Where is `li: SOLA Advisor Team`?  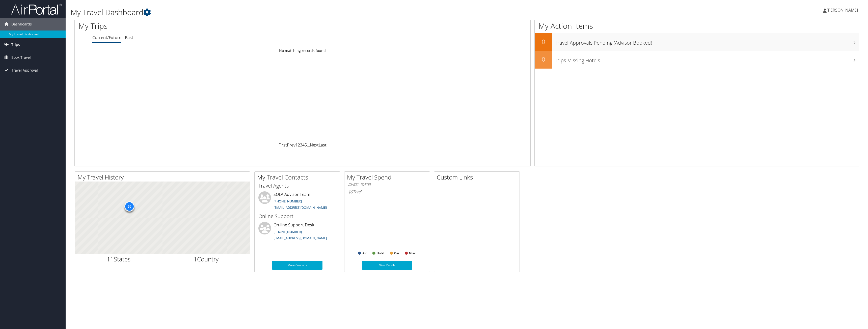
li: SOLA Advisor Team is located at coordinates (297, 201).